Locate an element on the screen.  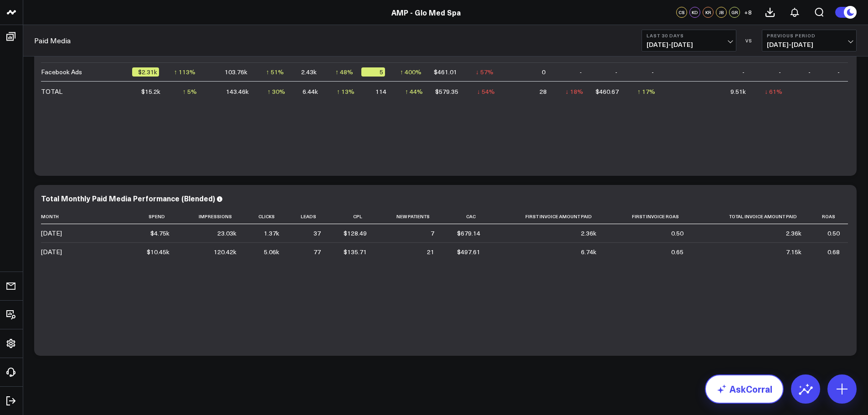
button: +8 is located at coordinates (747, 12).